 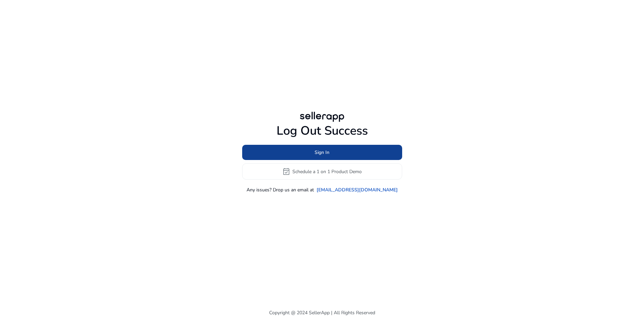 I want to click on button: event_availableSchedule a 1 on 1 Product Demo, so click(x=322, y=171).